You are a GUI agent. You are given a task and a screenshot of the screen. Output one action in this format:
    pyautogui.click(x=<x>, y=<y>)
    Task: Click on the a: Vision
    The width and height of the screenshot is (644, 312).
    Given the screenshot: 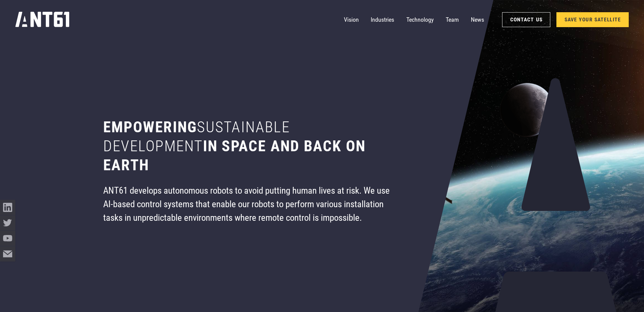 What is the action you would take?
    pyautogui.click(x=351, y=20)
    